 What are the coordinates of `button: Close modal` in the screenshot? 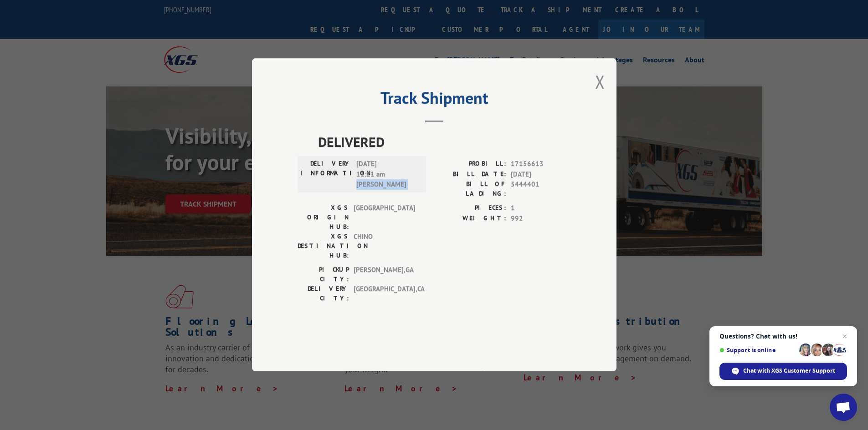 It's located at (600, 81).